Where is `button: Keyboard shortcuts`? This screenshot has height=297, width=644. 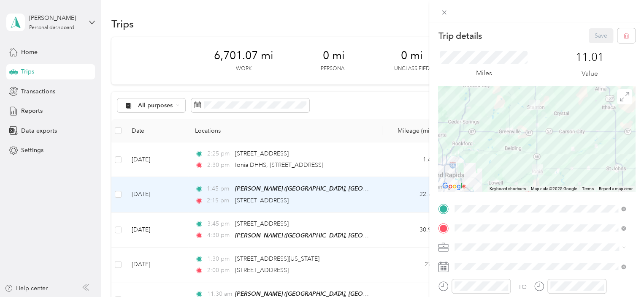 button: Keyboard shortcuts is located at coordinates (508, 189).